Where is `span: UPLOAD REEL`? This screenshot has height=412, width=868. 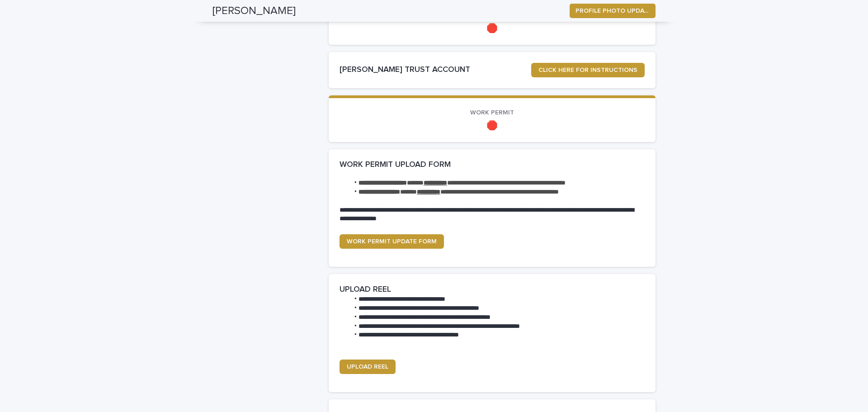 span: UPLOAD REEL is located at coordinates (367, 367).